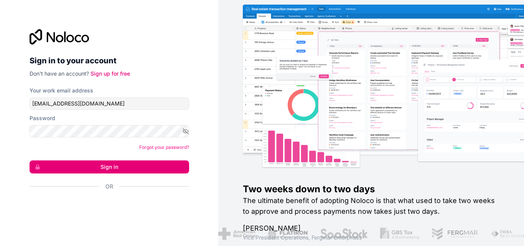  What do you see at coordinates (109, 131) in the screenshot?
I see `input: Password` at bounding box center [109, 131].